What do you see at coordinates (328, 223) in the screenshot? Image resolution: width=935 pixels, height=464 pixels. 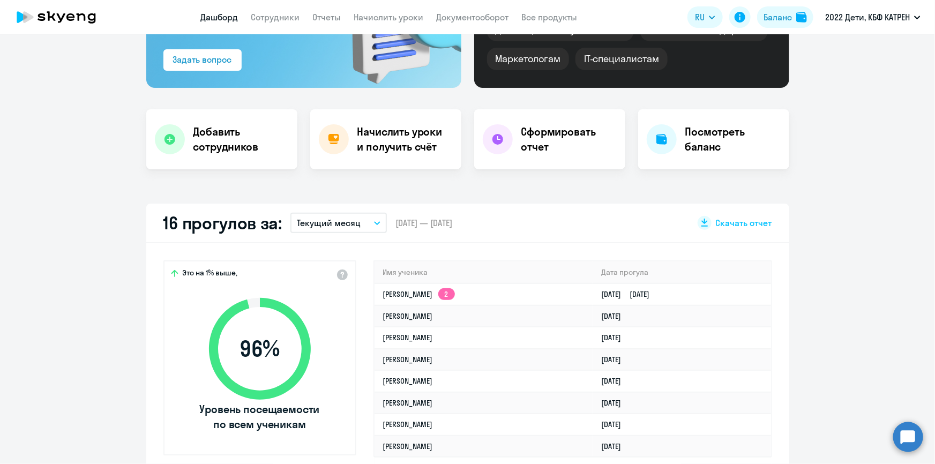 I see `p: Текущий месяц` at bounding box center [328, 223].